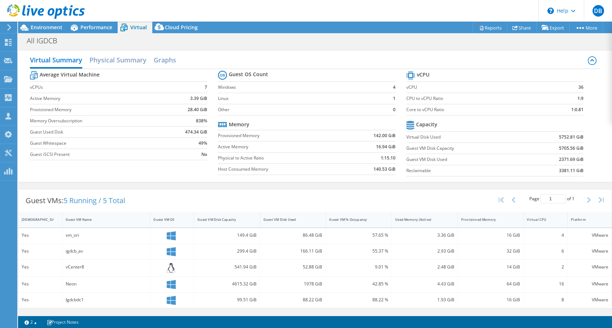 Image resolution: width=612 pixels, height=328 pixels. Describe the element at coordinates (198, 99) in the screenshot. I see `b: 3.39 GiB` at that location.